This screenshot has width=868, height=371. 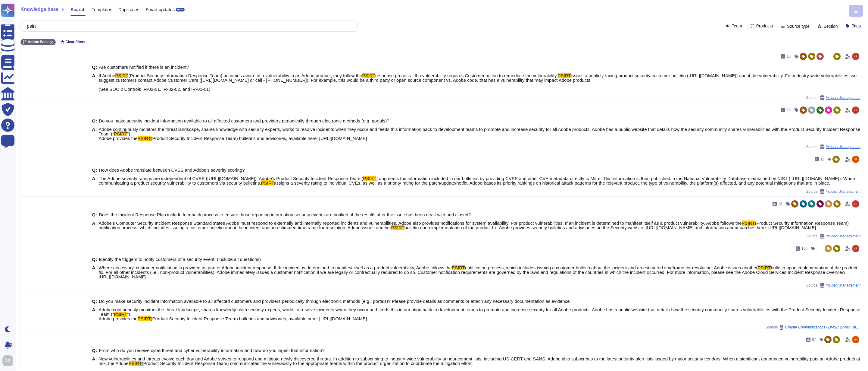 I want to click on span: assigns a severity rating to individual CVEs, as well as a priority rating for the patch/update/h..., so click(x=552, y=183).